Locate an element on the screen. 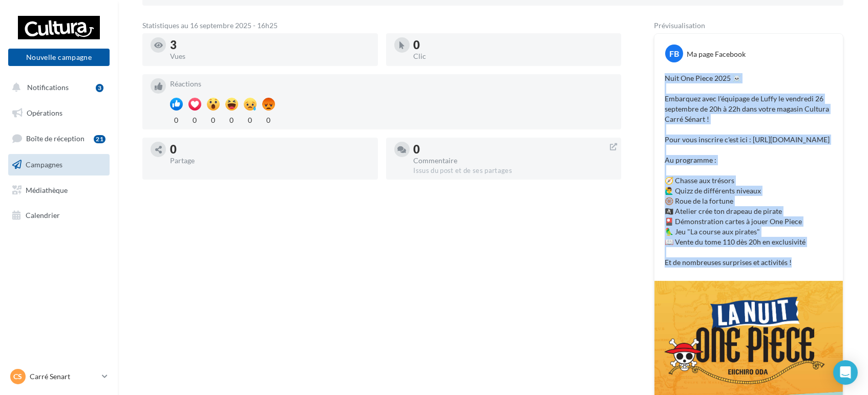 This screenshot has height=395, width=868. div: Clic is located at coordinates (514, 57).